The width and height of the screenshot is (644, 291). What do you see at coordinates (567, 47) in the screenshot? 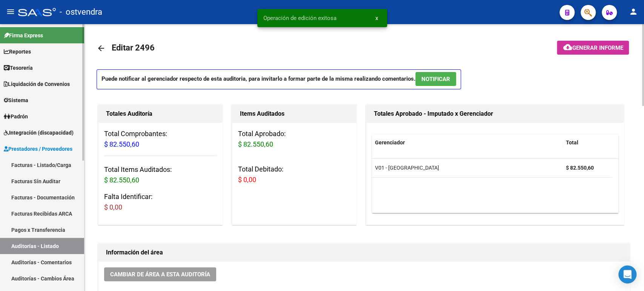
I see `mat-icon: cloud_download` at bounding box center [567, 47].